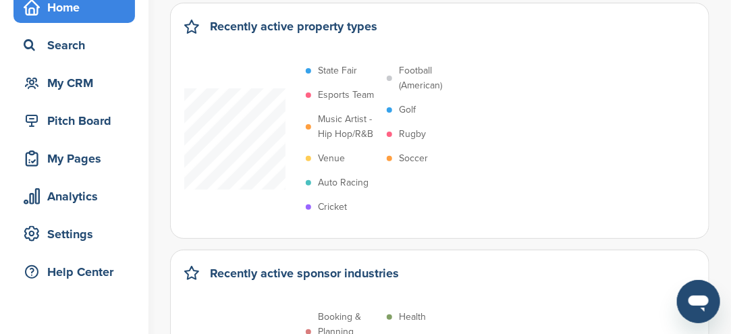 The width and height of the screenshot is (731, 334). What do you see at coordinates (78, 121) in the screenshot?
I see `div: Pitch Board` at bounding box center [78, 121].